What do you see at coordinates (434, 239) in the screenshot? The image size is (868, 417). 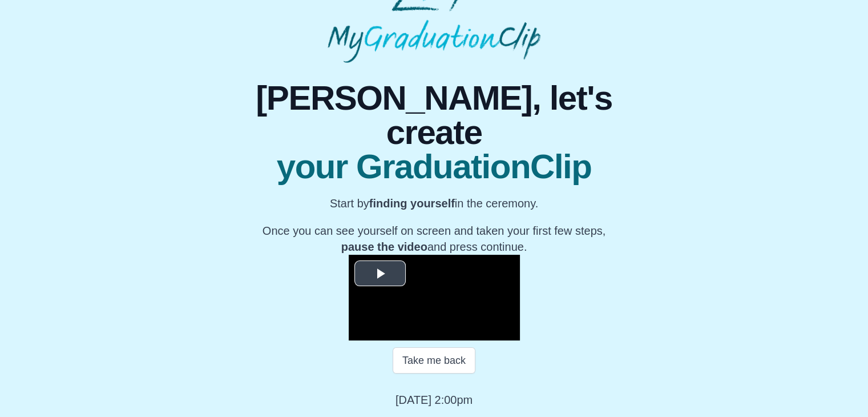 I see `p: Once you can see yourself on screen and taken your first few steps, and press continue.` at bounding box center [434, 239].